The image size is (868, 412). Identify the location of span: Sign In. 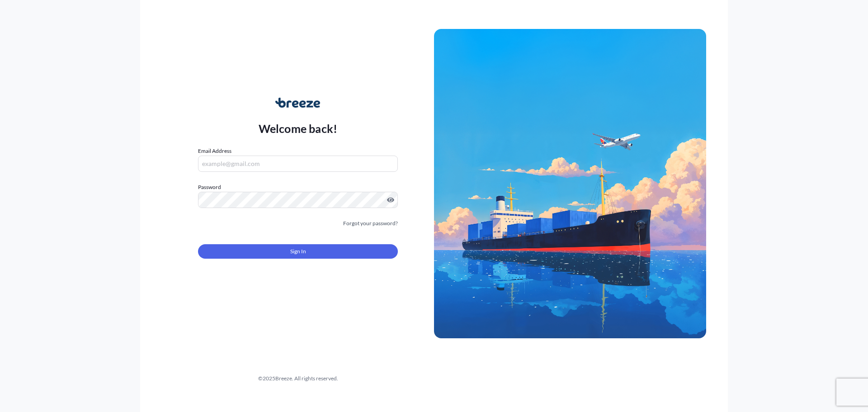
(298, 252).